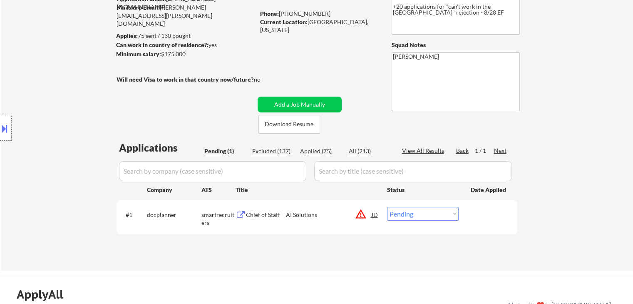  What do you see at coordinates (139, 54) in the screenshot?
I see `strong: Minimum salary:` at bounding box center [139, 54].